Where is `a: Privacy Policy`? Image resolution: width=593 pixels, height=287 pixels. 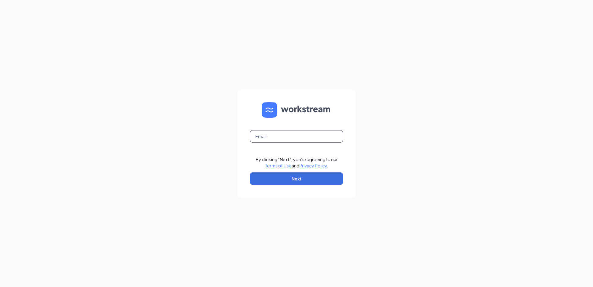
a: Privacy Policy is located at coordinates (313, 165).